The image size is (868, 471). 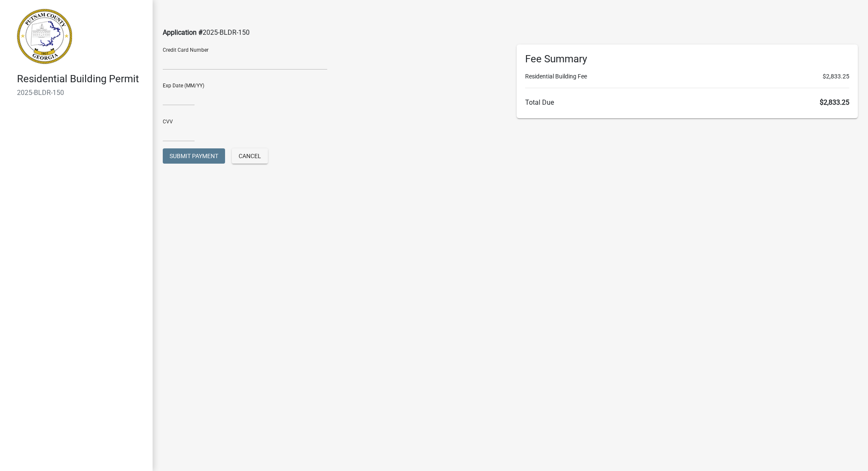 What do you see at coordinates (81, 79) in the screenshot?
I see `h4: Residential Building Permit` at bounding box center [81, 79].